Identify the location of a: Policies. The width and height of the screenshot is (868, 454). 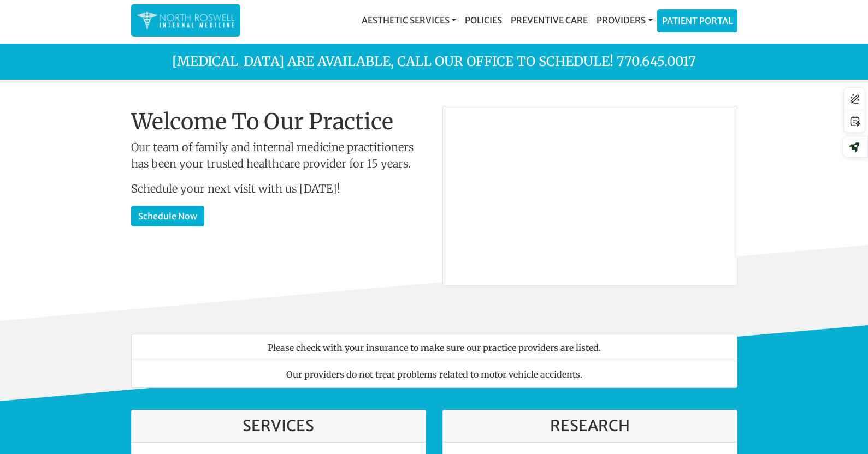
(484, 20).